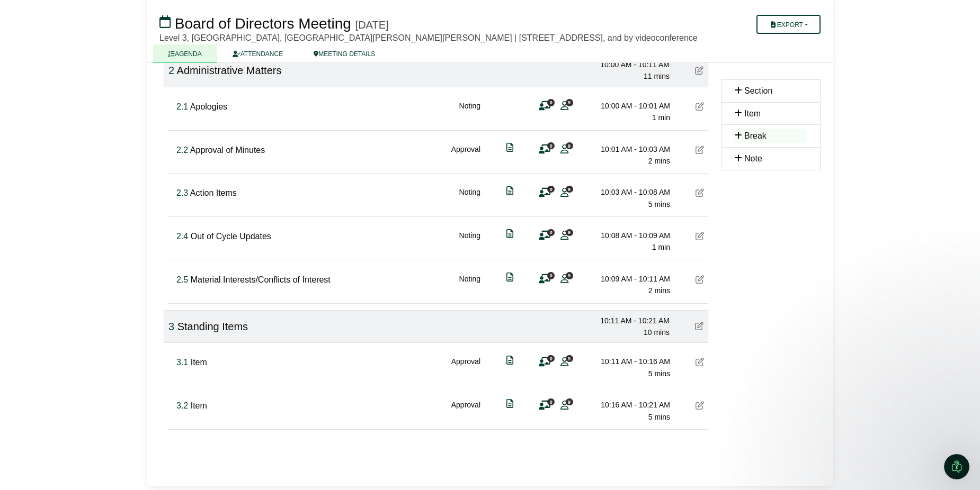 This screenshot has height=490, width=980. What do you see at coordinates (209, 107) in the screenshot?
I see `span: Apologies` at bounding box center [209, 107].